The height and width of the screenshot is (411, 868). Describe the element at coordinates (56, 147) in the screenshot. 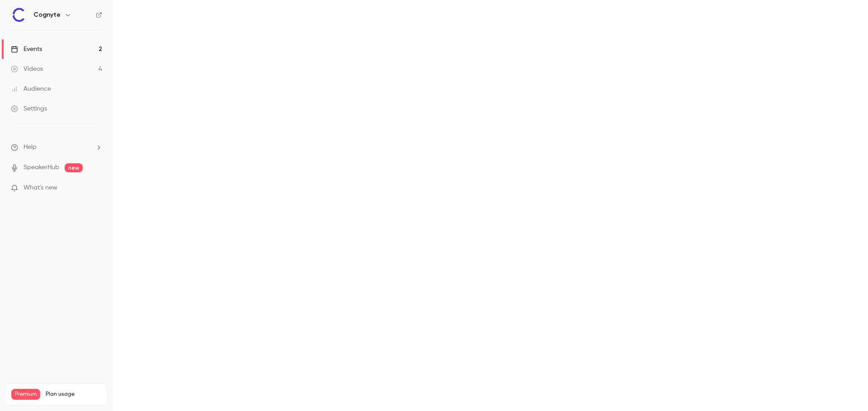

I see `li: help-dropdown-opener` at that location.